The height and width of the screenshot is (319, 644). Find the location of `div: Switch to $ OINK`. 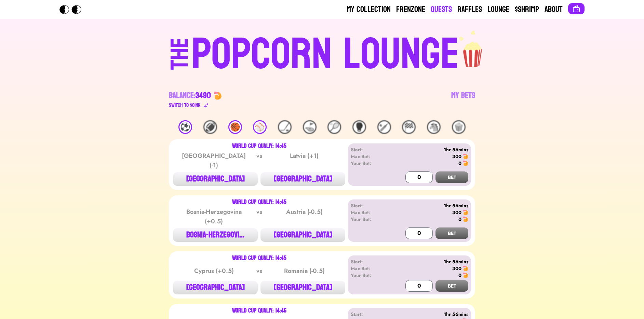

div: Switch to $ OINK is located at coordinates (185, 105).